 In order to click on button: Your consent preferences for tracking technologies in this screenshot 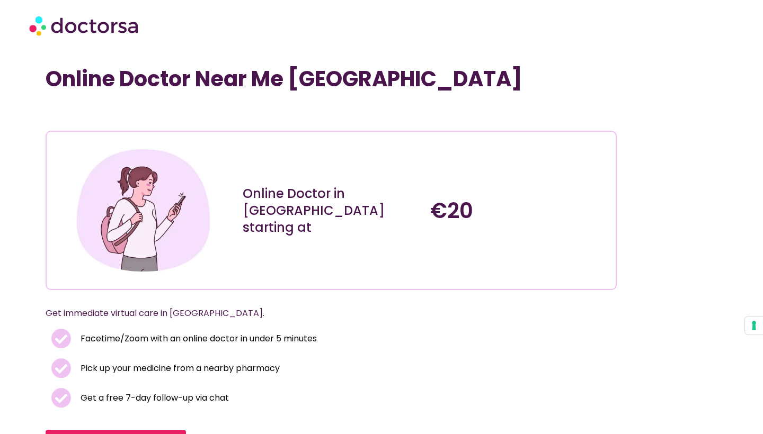, I will do `click(754, 326)`.